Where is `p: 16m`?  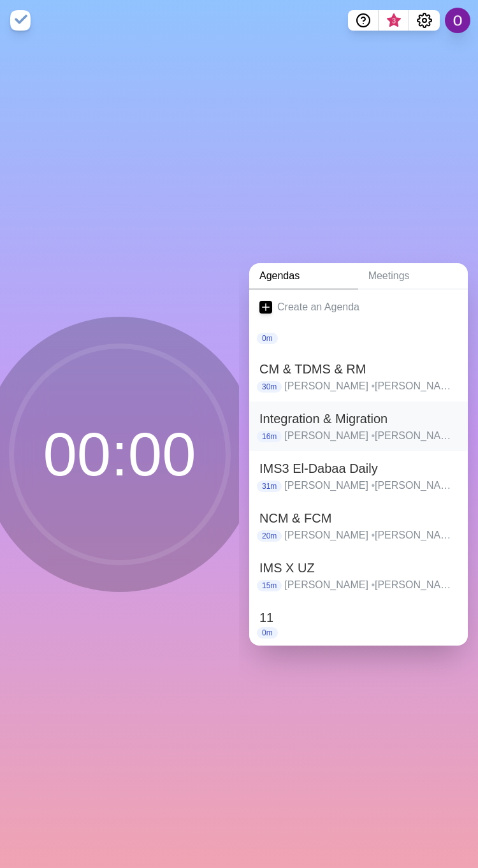
p: 16m is located at coordinates (269, 437).